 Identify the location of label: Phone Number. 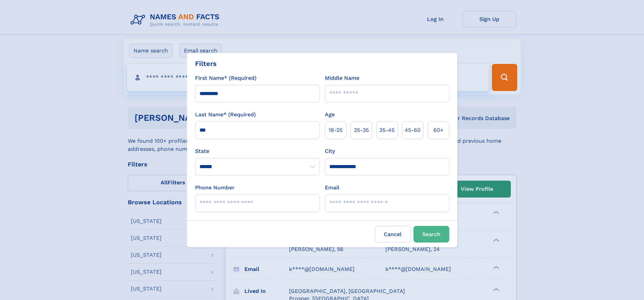
(215, 188).